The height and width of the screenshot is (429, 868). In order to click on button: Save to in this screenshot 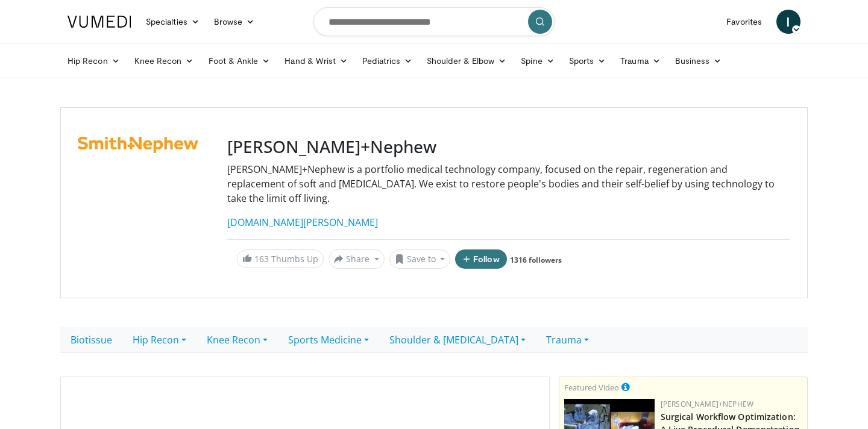, I will do `click(420, 259)`.